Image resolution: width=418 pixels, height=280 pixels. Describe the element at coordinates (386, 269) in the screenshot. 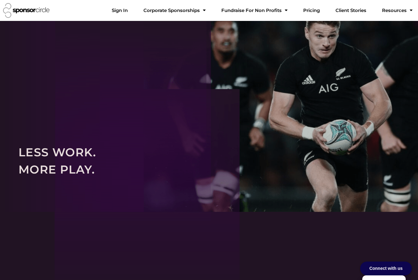

I see `div: Connect with us` at that location.